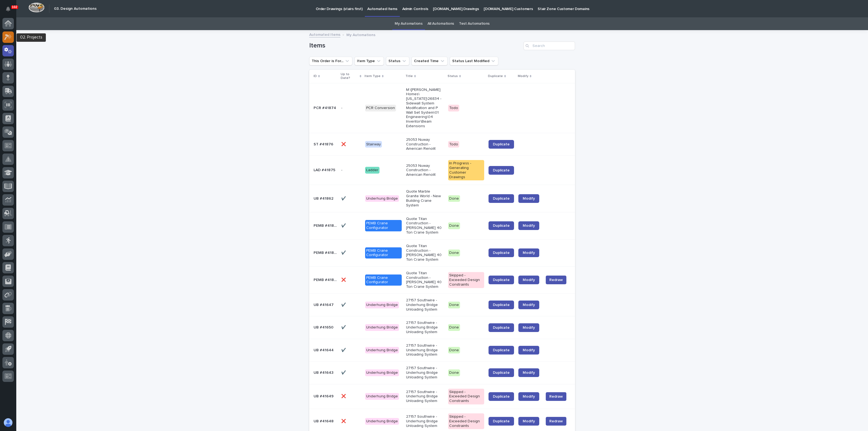  Describe the element at coordinates (409, 76) in the screenshot. I see `p: Title` at that location.